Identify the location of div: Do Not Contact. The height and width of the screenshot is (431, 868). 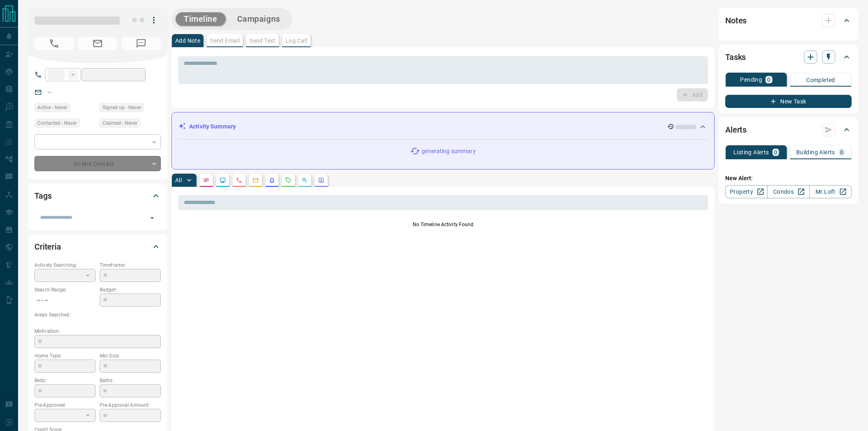
(98, 163).